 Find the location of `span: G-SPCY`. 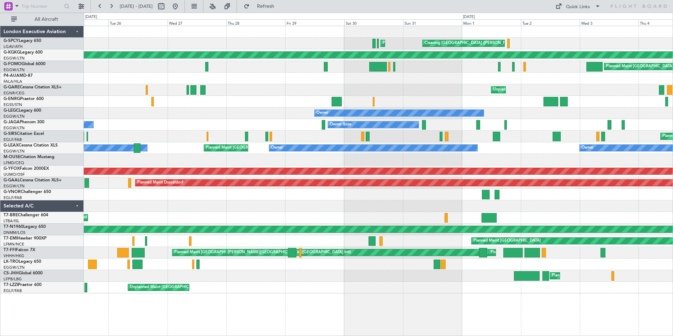

span: G-SPCY is located at coordinates (11, 41).